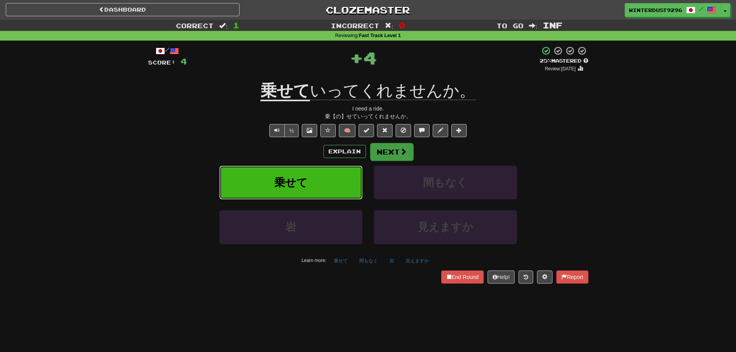  Describe the element at coordinates (572, 277) in the screenshot. I see `button: Report` at that location.